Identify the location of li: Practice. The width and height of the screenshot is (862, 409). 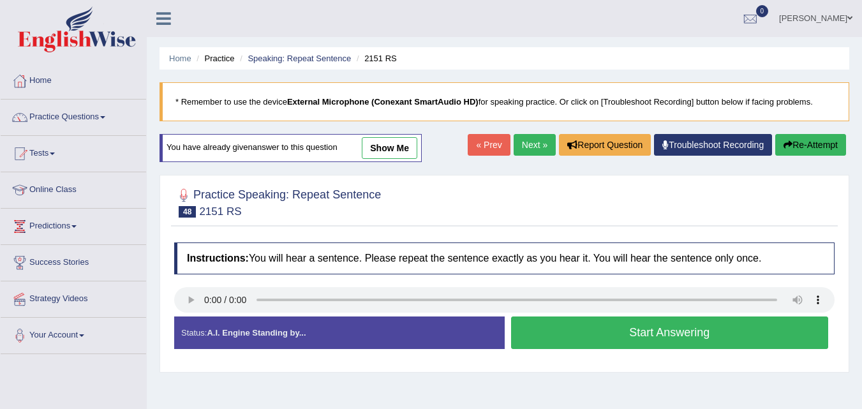
(214, 58).